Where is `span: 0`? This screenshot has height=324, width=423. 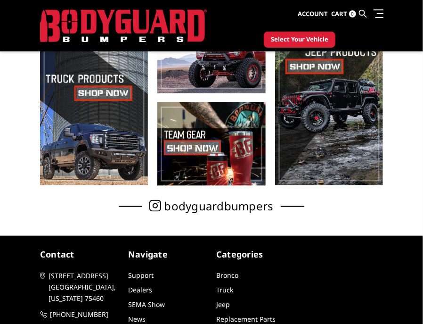 span: 0 is located at coordinates (352, 14).